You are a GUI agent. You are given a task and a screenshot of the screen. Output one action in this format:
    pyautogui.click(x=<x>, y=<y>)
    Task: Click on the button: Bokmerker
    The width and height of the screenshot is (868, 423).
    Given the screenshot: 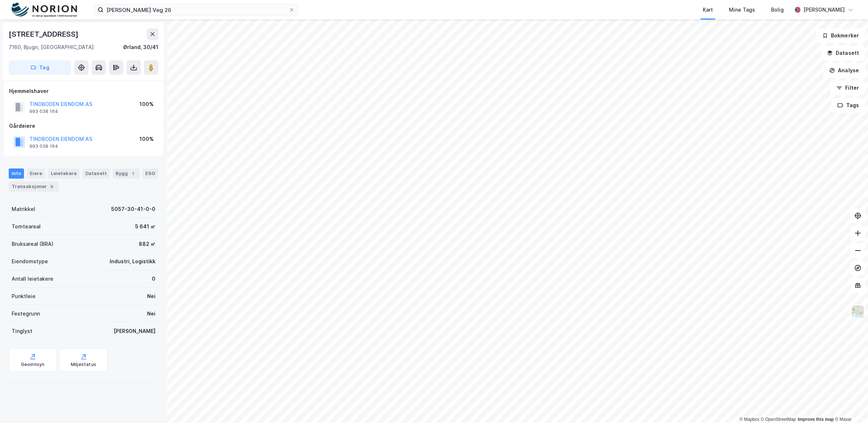 What is the action you would take?
    pyautogui.click(x=841, y=35)
    